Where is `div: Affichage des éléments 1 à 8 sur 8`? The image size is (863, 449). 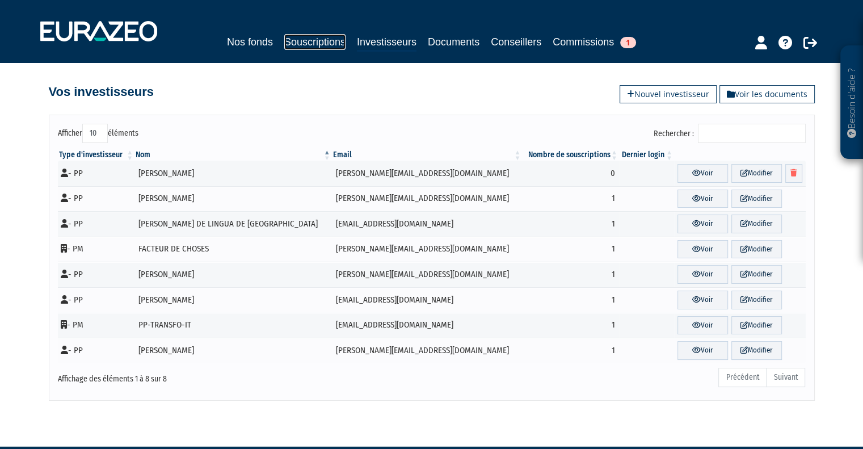 div: Affichage des éléments 1 à 8 sur 8 is located at coordinates (209, 376).